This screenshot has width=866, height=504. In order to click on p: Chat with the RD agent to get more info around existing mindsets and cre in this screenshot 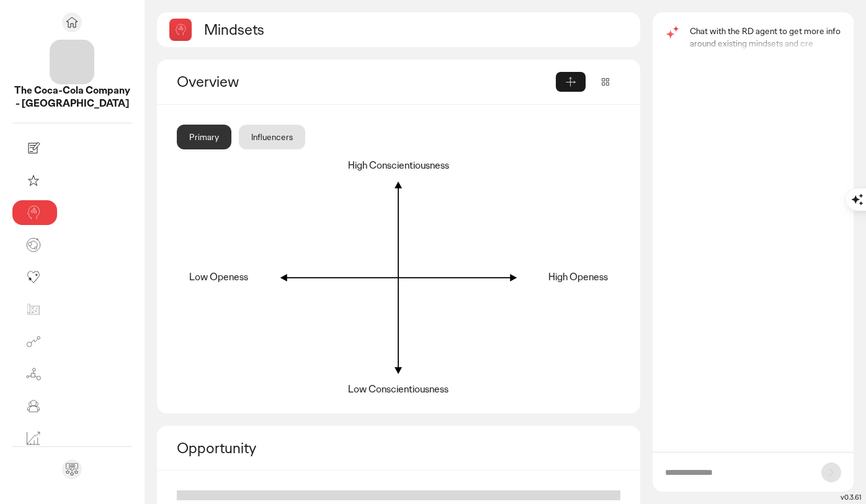, I will do `click(765, 37)`.